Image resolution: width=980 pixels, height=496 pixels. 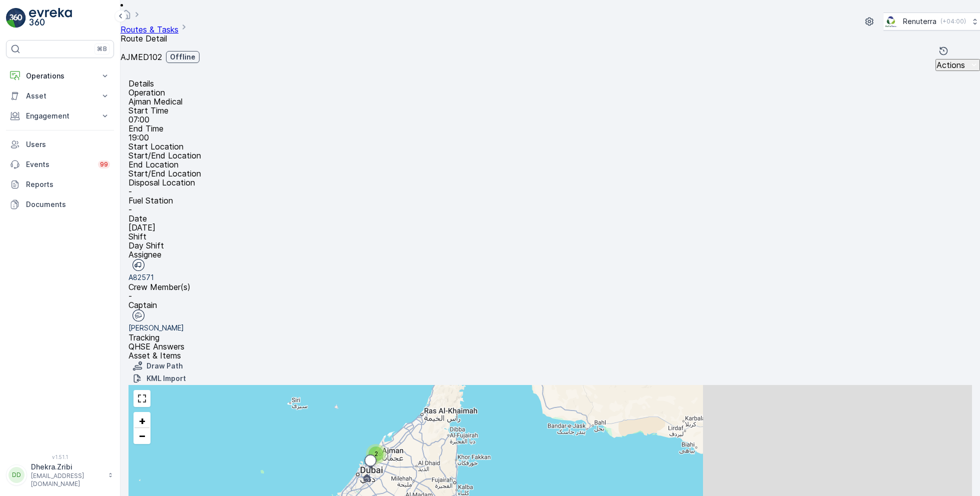 I want to click on p: Events, so click(x=59, y=165).